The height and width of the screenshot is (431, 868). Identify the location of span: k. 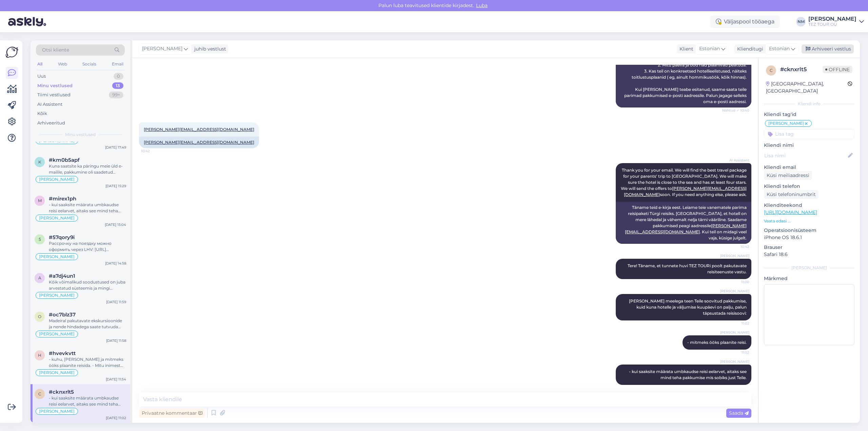
(40, 162).